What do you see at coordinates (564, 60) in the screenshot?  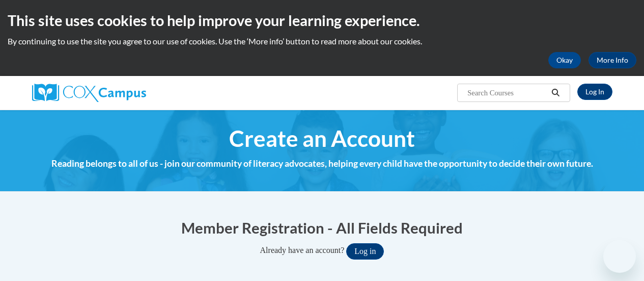 I see `button: Okay` at bounding box center [564, 60].